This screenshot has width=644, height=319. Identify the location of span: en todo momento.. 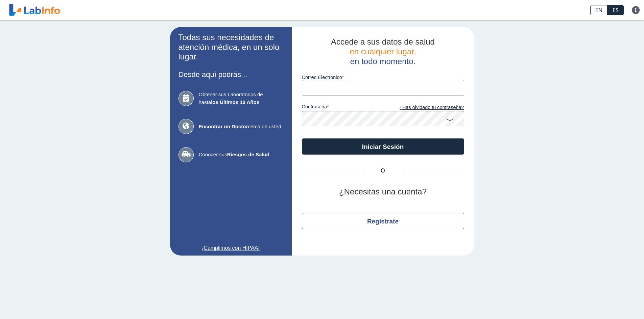
(383, 61).